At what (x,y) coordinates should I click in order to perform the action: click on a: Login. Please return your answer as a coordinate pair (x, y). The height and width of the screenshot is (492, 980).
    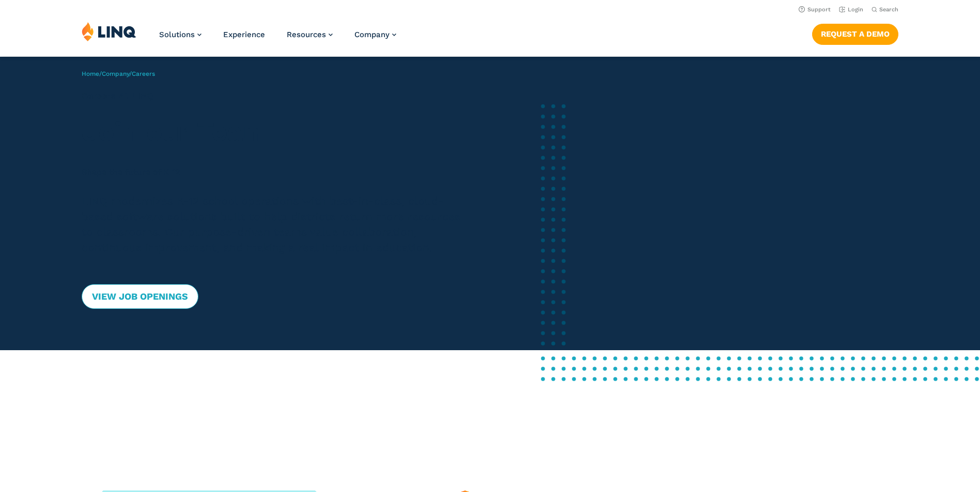
    Looking at the image, I should click on (850, 9).